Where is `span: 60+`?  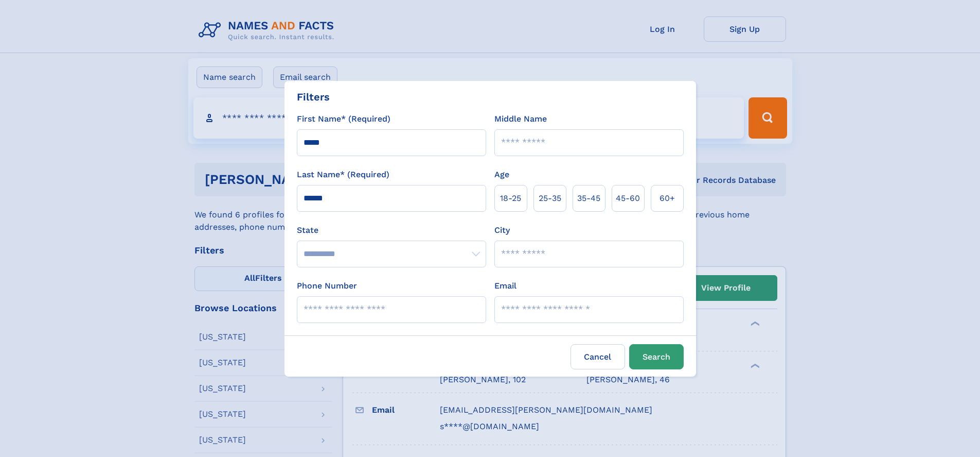 span: 60+ is located at coordinates (667, 198).